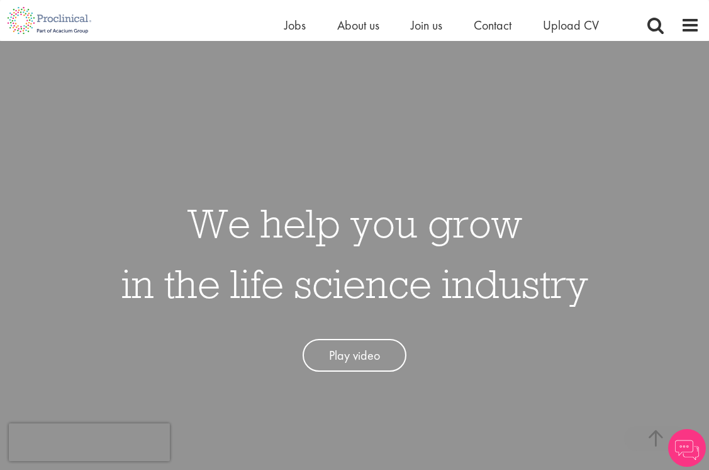 This screenshot has width=709, height=470. I want to click on span: Join us, so click(427, 25).